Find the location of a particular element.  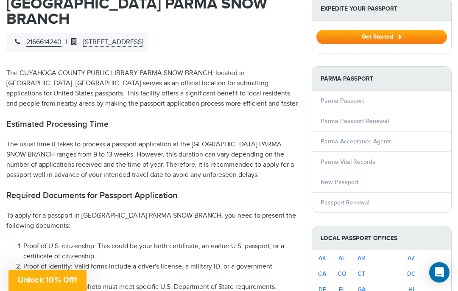

a: CO is located at coordinates (342, 274).